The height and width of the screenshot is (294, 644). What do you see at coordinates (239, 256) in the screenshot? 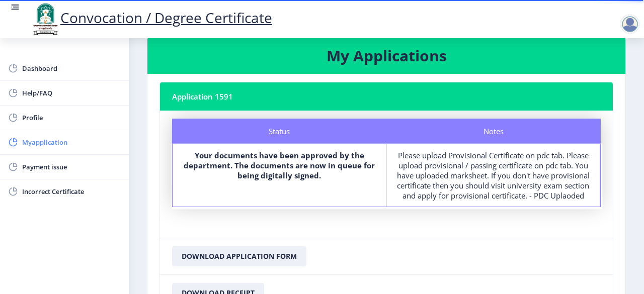
I see `button: Download Application Form` at bounding box center [239, 256].